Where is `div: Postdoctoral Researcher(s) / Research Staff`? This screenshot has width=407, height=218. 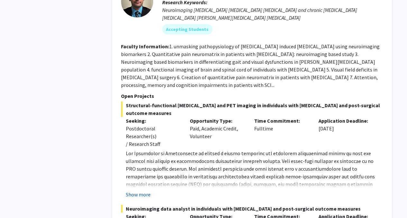
div: Postdoctoral Researcher(s) / Research Staff is located at coordinates (153, 136).